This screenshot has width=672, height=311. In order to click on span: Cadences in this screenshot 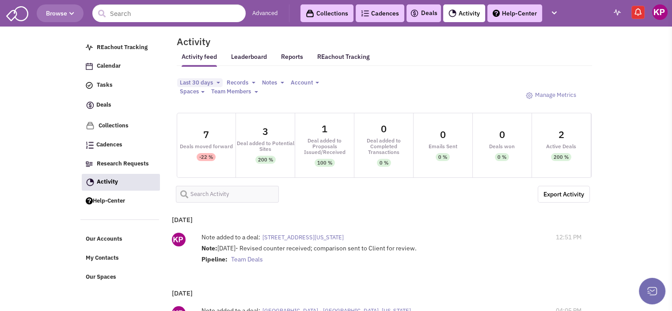, I will do `click(109, 145)`.